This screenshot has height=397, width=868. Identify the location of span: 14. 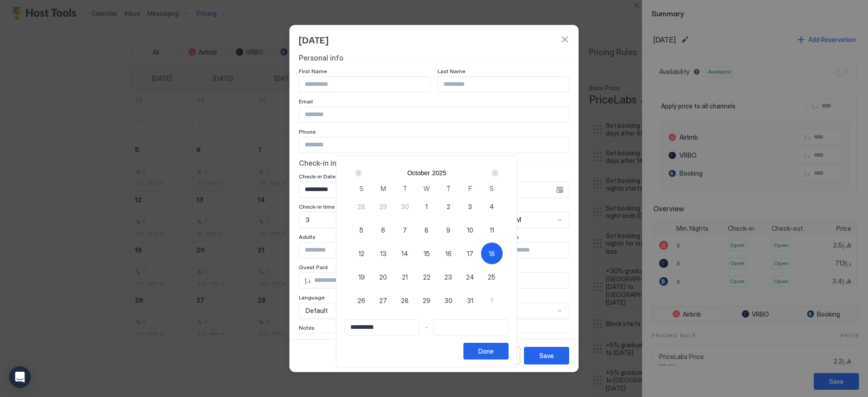
(404, 254).